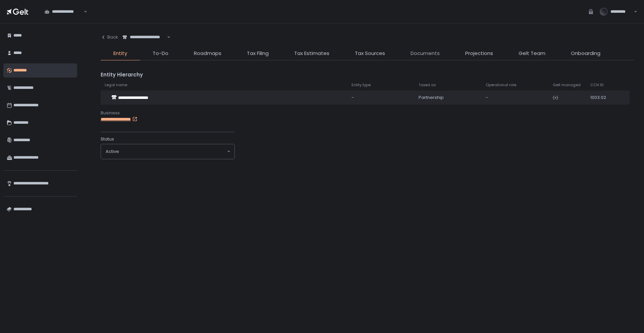  Describe the element at coordinates (370, 53) in the screenshot. I see `span: Tax Sources` at that location.